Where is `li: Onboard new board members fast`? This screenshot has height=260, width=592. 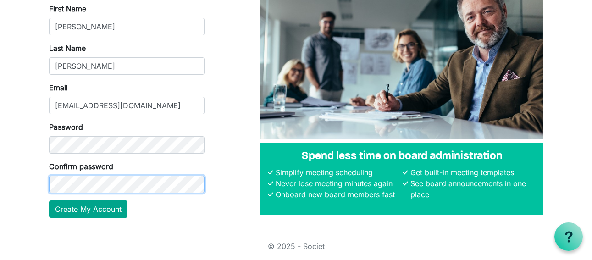 li: Onboard new board members fast is located at coordinates (337, 194).